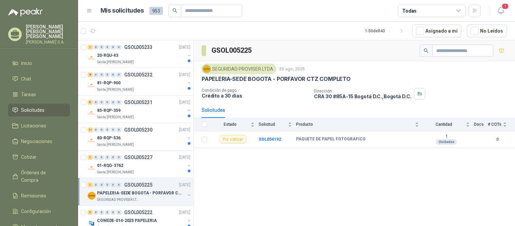 The height and width of the screenshot is (226, 515). I want to click on h3: GSOL005225, so click(232, 50).